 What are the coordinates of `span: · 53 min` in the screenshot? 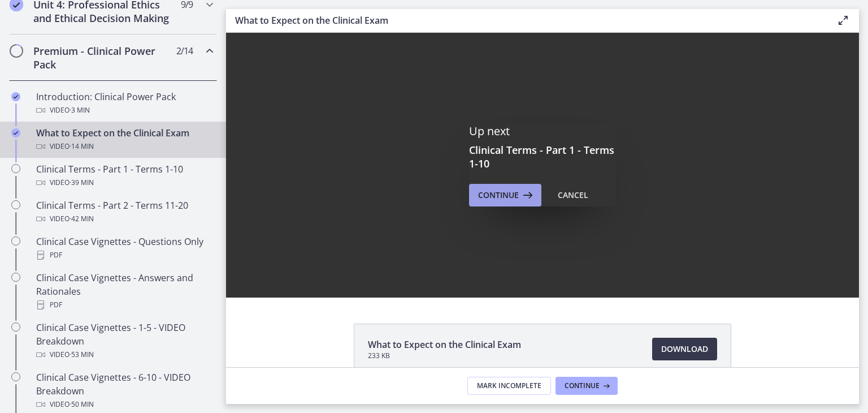 It's located at (81, 355).